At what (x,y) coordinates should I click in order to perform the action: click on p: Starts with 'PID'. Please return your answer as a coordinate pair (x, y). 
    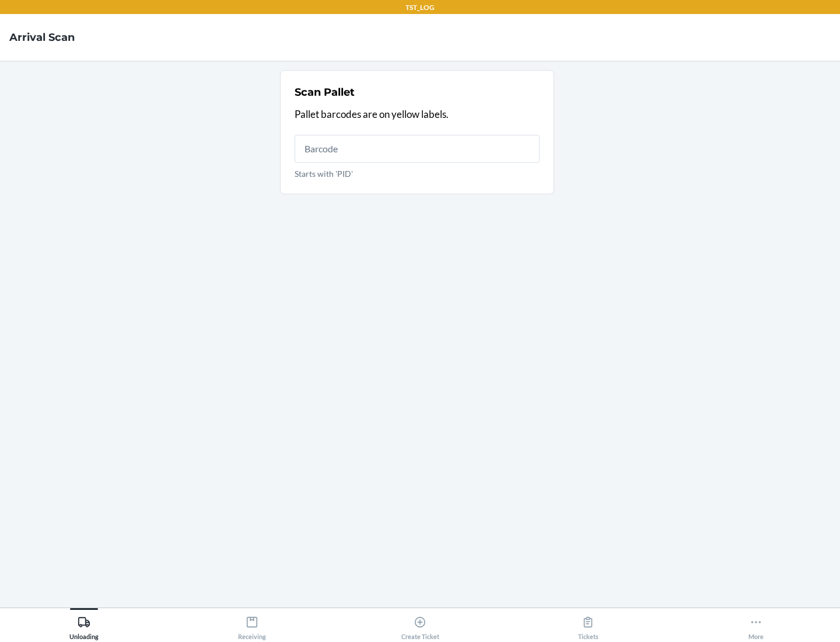
    Looking at the image, I should click on (417, 174).